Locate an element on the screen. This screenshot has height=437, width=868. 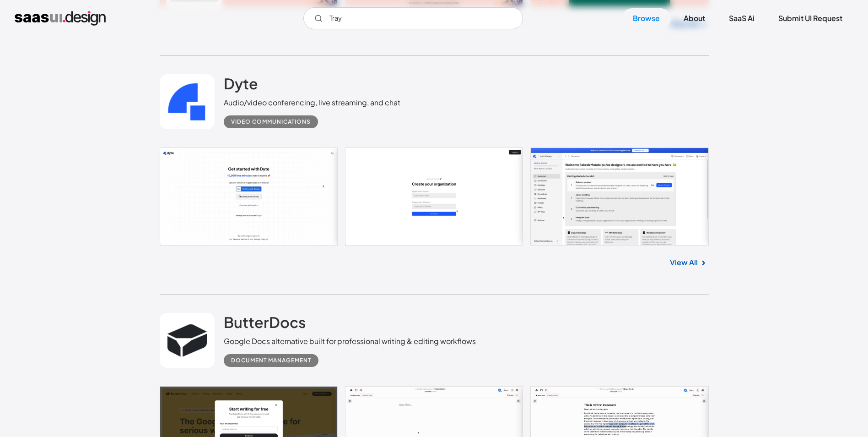
a: Dyte is located at coordinates (241, 86).